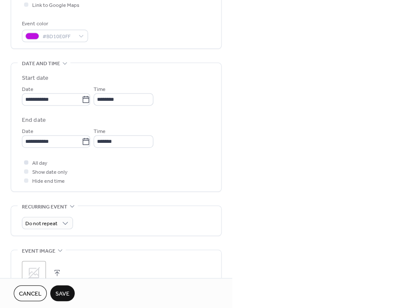 This screenshot has height=308, width=404. What do you see at coordinates (34, 120) in the screenshot?
I see `div: End date` at bounding box center [34, 120].